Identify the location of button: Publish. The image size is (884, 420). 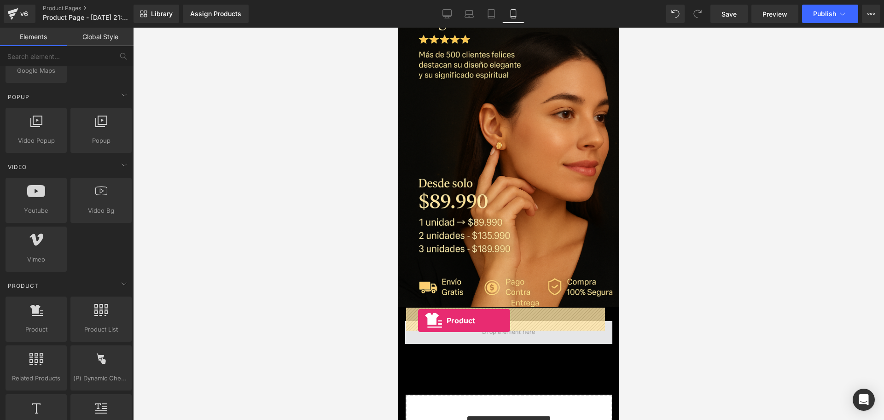
(830, 14).